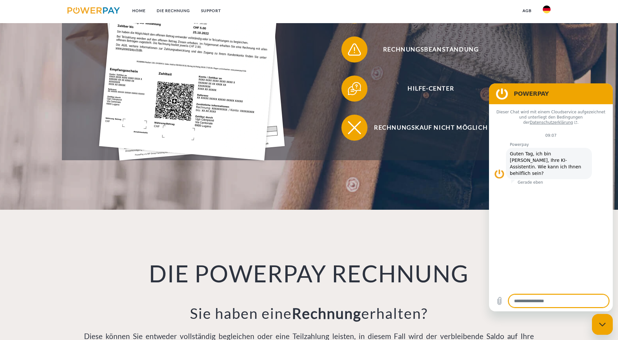 Image resolution: width=618 pixels, height=340 pixels. Describe the element at coordinates (426, 128) in the screenshot. I see `a: Rechnungskauf nicht möglich` at that location.